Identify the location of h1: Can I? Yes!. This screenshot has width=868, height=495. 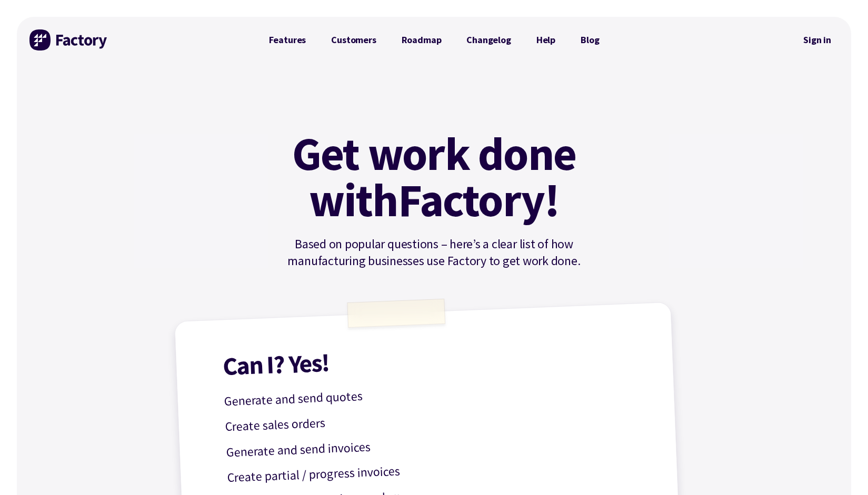
(432, 358).